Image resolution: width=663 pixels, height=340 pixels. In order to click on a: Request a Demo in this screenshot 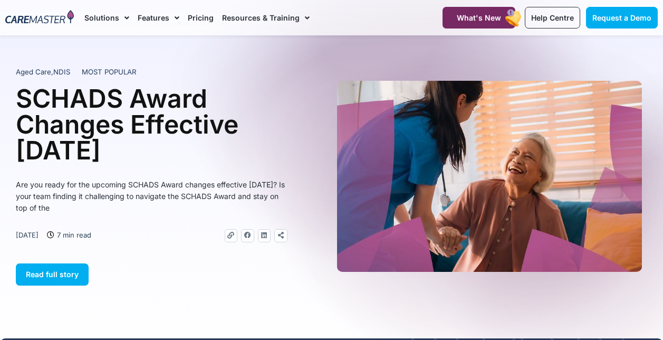, I will do `click(622, 17)`.